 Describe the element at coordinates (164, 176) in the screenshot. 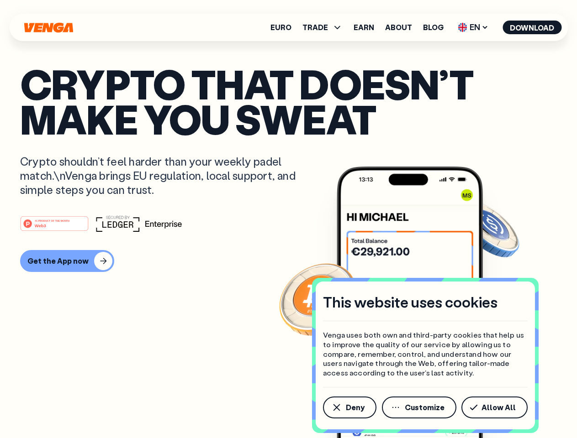

I see `p: Crypto shouldn’t feel harder than your weekly padel match.\nVenga brings EU regulation, local sup...` at that location.